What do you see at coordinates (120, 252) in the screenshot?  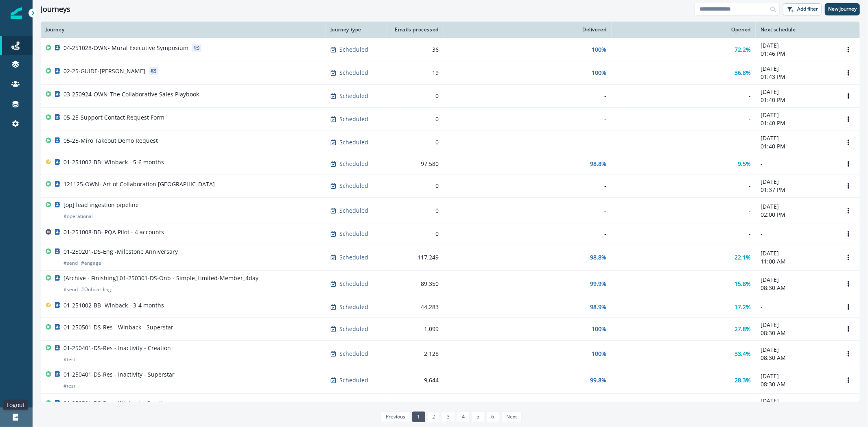 I see `p: 01-250201-DS-Eng -Milestone Anniversary` at bounding box center [120, 252].